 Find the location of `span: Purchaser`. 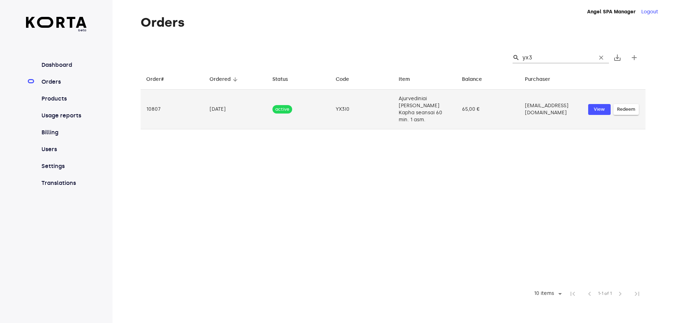

span: Purchaser is located at coordinates (542, 79).